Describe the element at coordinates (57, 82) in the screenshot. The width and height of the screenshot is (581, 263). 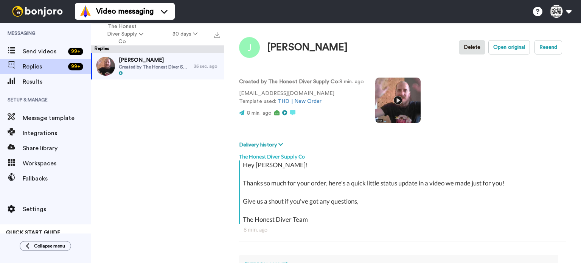
I see `span: Results` at that location.